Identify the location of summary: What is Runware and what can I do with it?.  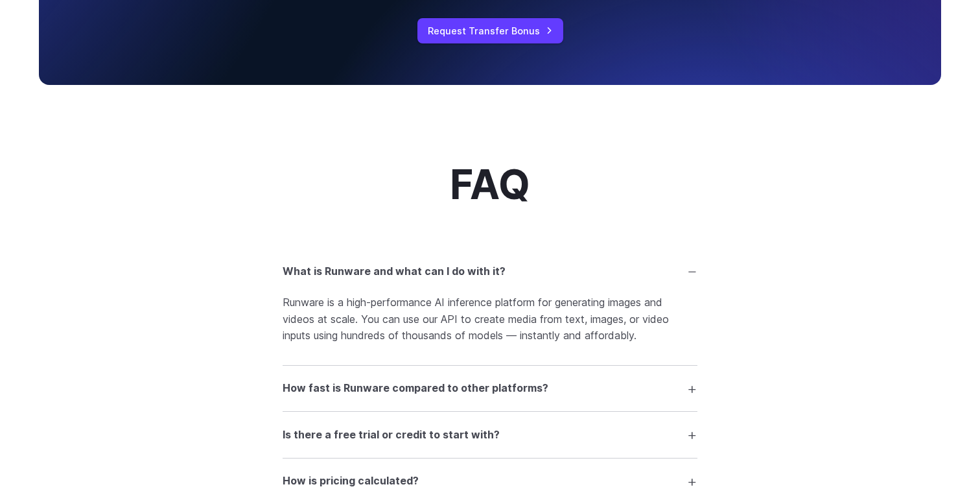
(490, 271).